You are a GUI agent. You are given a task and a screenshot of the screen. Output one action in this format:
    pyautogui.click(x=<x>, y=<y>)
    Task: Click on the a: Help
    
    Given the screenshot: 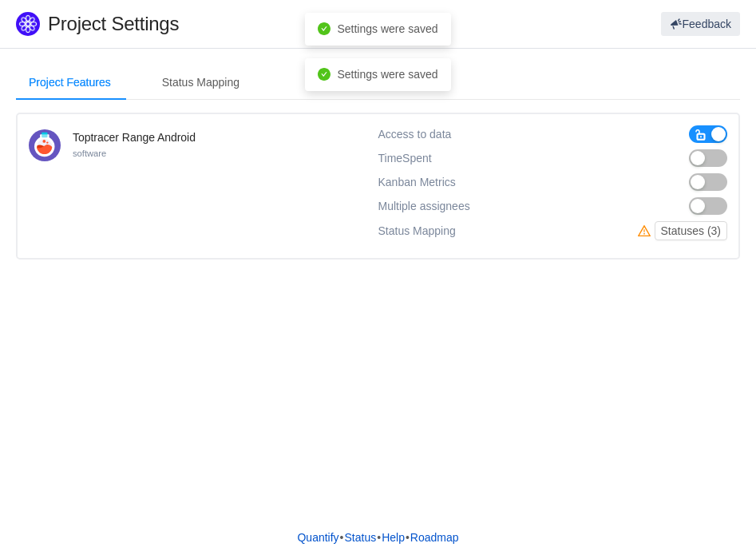 What is the action you would take?
    pyautogui.click(x=393, y=537)
    